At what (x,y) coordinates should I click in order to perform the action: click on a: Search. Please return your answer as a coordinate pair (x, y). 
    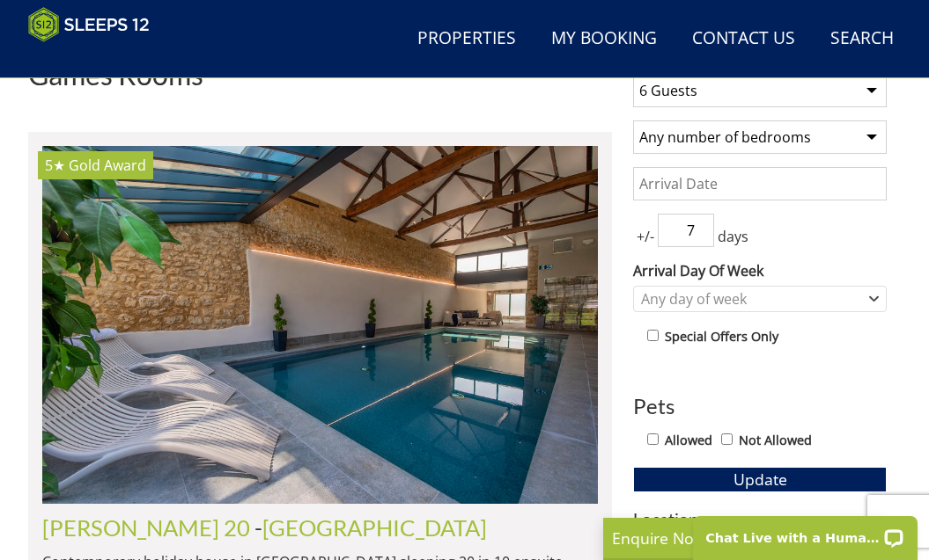
    Looking at the image, I should click on (862, 38).